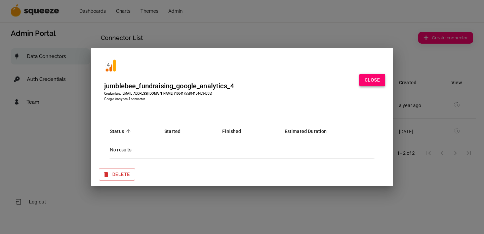  What do you see at coordinates (236, 131) in the screenshot?
I see `span: Finished` at bounding box center [236, 131].